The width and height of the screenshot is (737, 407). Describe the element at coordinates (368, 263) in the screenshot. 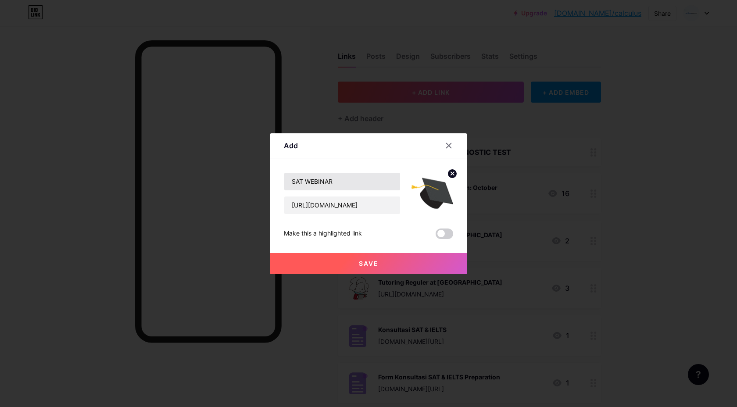

I see `button: Save` at that location.